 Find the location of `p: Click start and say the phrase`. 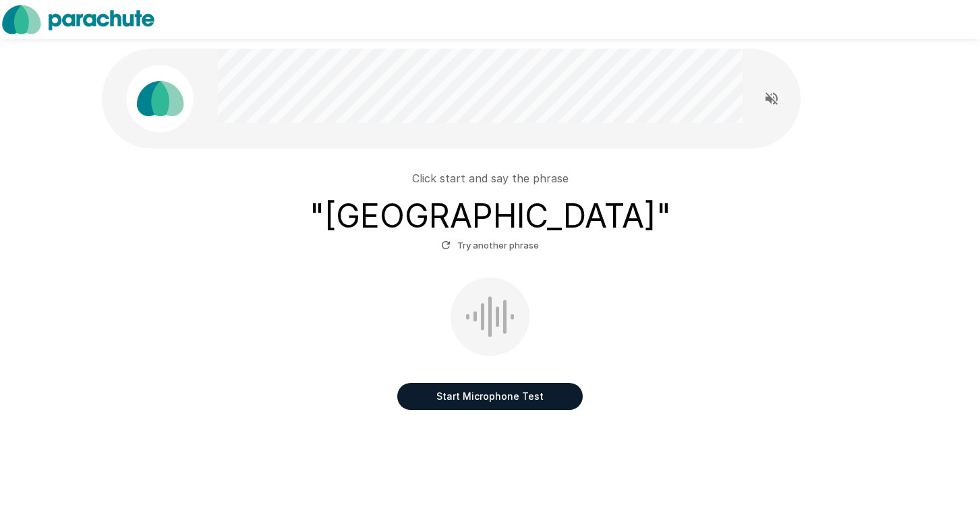

p: Click start and say the phrase is located at coordinates (490, 178).